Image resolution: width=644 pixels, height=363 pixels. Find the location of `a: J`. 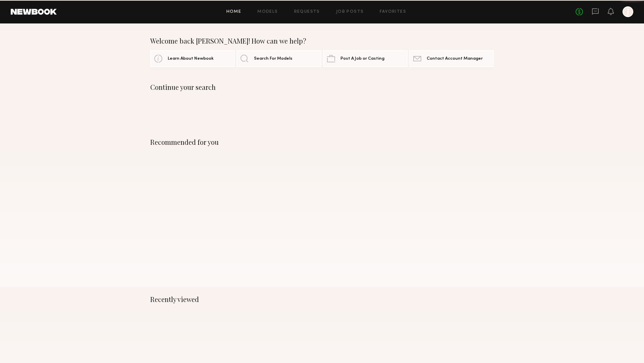

a: J is located at coordinates (628, 12).